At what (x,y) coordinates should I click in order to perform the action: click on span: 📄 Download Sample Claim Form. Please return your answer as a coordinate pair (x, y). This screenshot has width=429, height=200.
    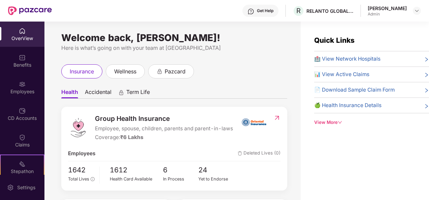
    Looking at the image, I should click on (354, 90).